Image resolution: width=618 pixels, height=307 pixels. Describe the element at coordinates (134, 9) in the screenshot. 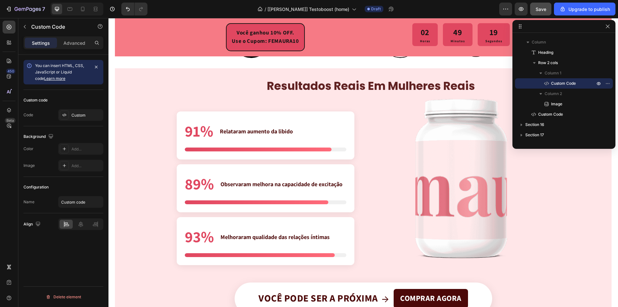

I see `div: Undo/Redo` at that location.